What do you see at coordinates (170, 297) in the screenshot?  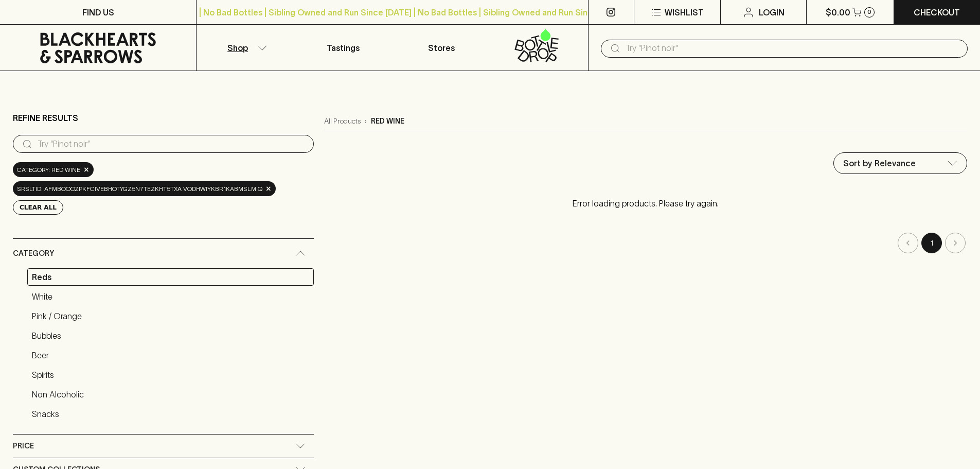 I see `a: White` at bounding box center [170, 297].